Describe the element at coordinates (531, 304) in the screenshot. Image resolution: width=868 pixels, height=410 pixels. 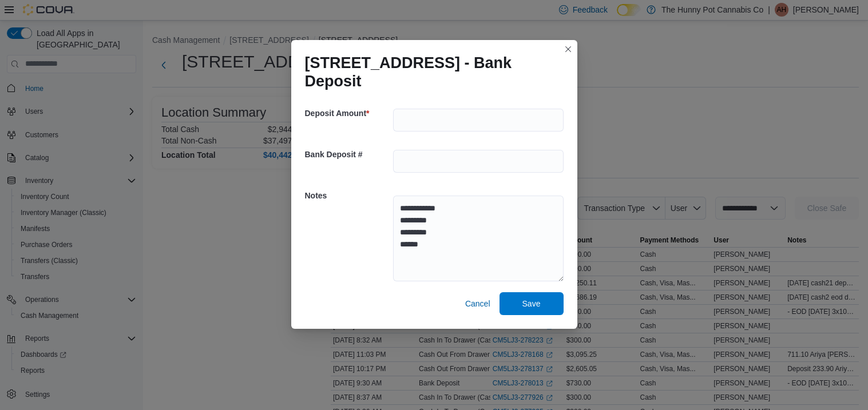
I see `button: Save` at that location.